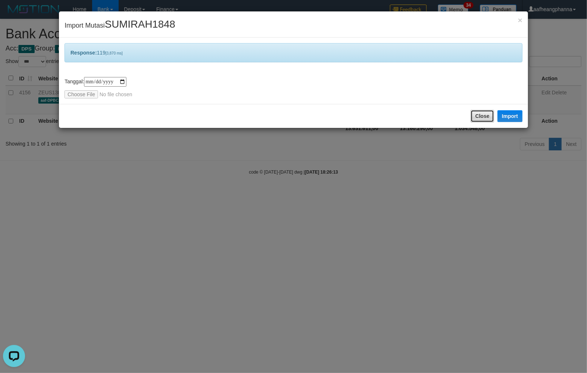  I want to click on span: Import Mutasi, so click(120, 25).